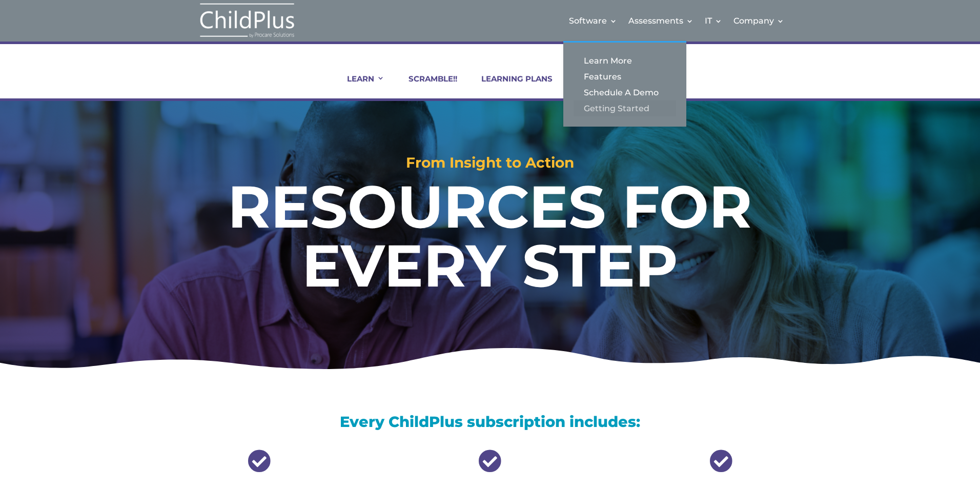  I want to click on h3: Every ChildPlus subscription includes:, so click(490, 424).